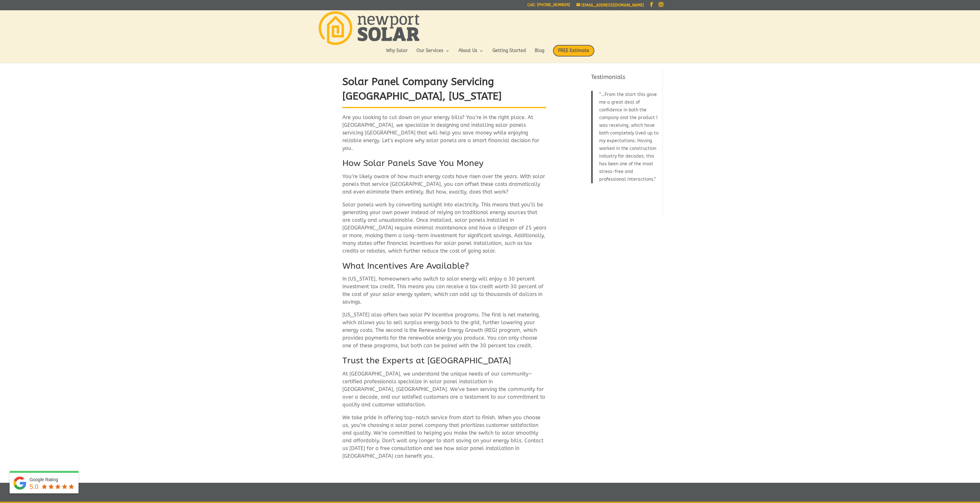 The height and width of the screenshot is (503, 980). Describe the element at coordinates (625, 137) in the screenshot. I see `blockquote: …From the start this gave me a great deal of confidence in both the company and the product I was...` at that location.